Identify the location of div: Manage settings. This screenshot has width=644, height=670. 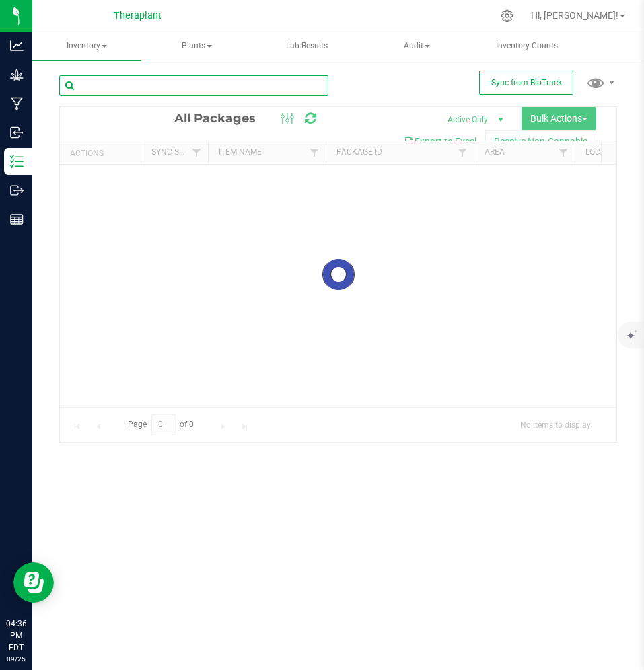
(507, 15).